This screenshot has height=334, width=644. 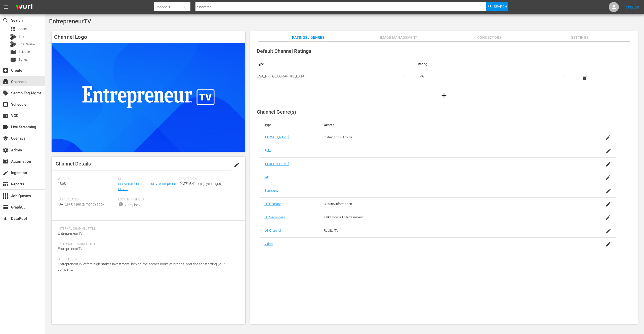 I want to click on a: LG Primary, so click(x=273, y=204).